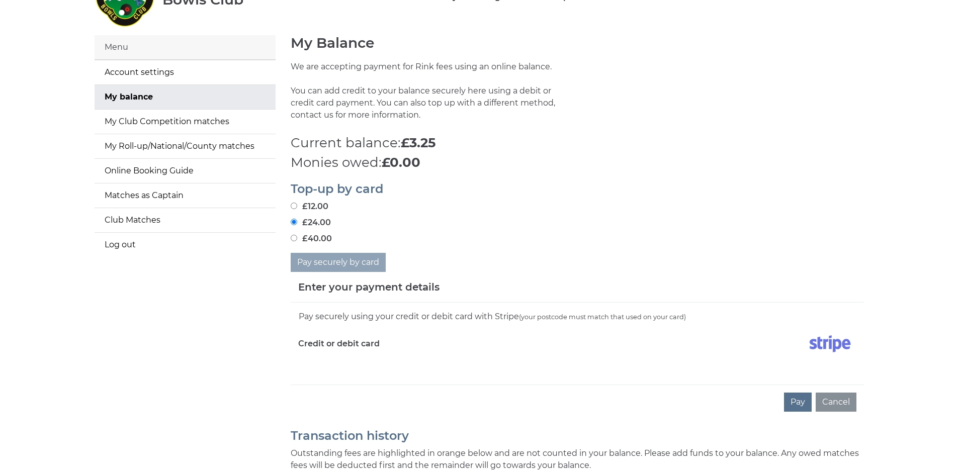  Describe the element at coordinates (185, 196) in the screenshot. I see `a: Matches as Captain` at that location.